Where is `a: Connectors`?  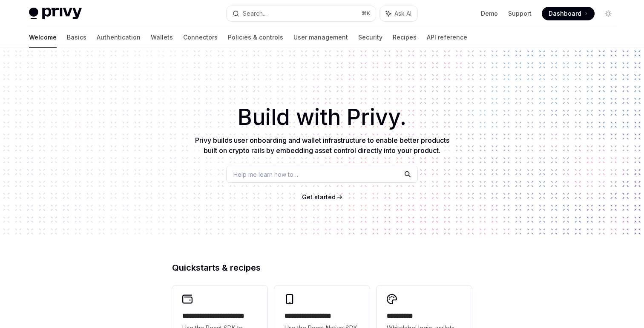 a: Connectors is located at coordinates (200, 38).